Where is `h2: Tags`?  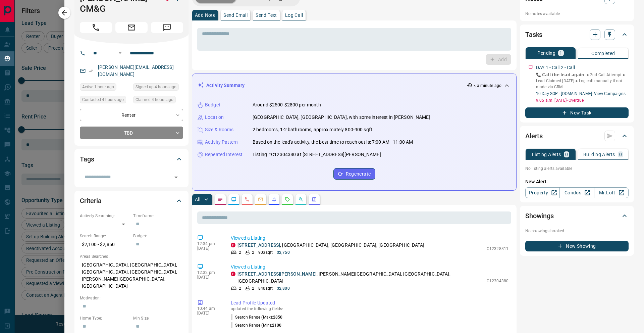
h2: Tags is located at coordinates (87, 159).